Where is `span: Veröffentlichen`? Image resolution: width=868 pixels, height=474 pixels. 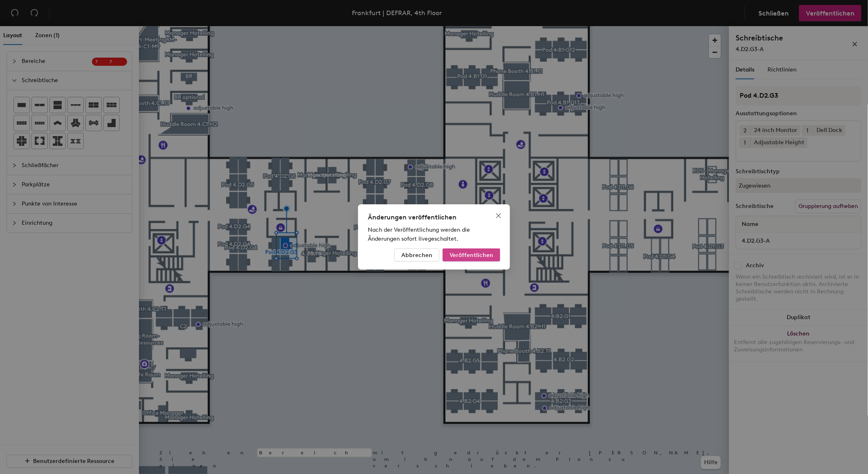
span: Veröffentlichen is located at coordinates (471, 254).